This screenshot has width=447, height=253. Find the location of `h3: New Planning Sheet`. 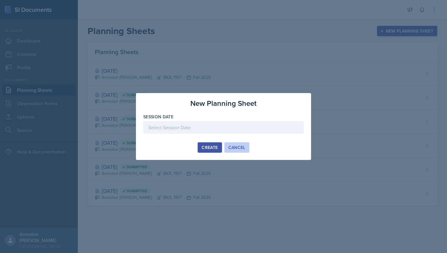

h3: New Planning Sheet is located at coordinates (223, 103).